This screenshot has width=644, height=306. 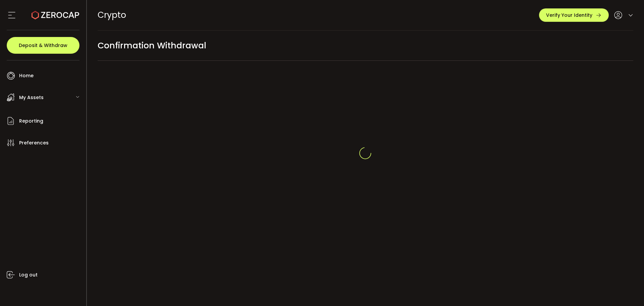 What do you see at coordinates (28, 275) in the screenshot?
I see `span: Log out` at bounding box center [28, 275].